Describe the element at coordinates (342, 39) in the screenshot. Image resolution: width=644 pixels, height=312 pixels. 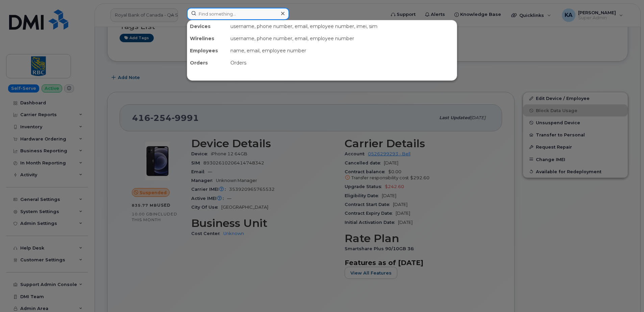
I see `div: username, phone number, email, employee number` at that location.